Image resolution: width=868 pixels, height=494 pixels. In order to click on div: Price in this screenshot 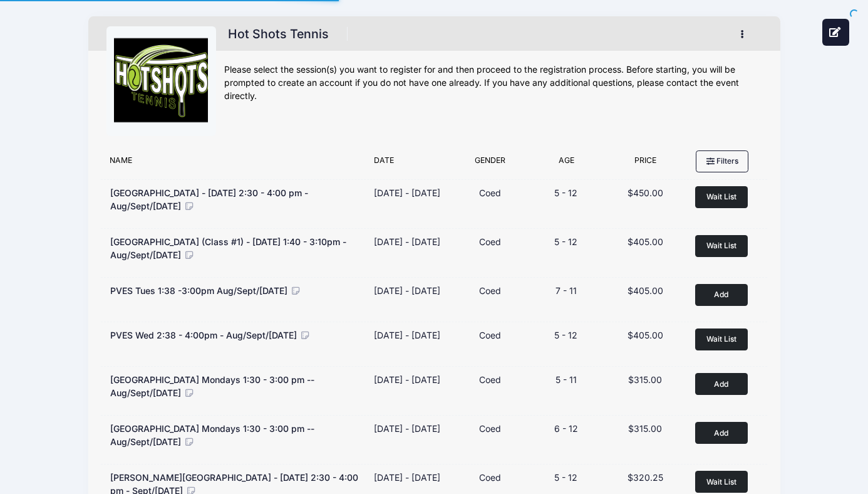, I will do `click(645, 164)`.